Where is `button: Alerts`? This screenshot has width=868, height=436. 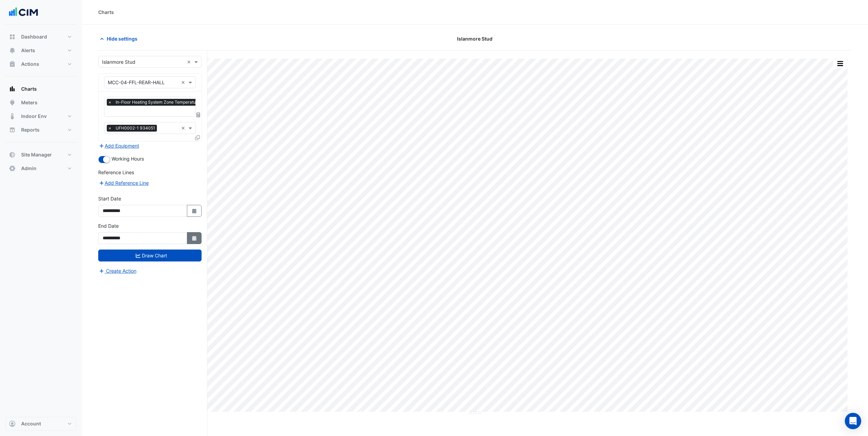
button: Alerts is located at coordinates (41, 51).